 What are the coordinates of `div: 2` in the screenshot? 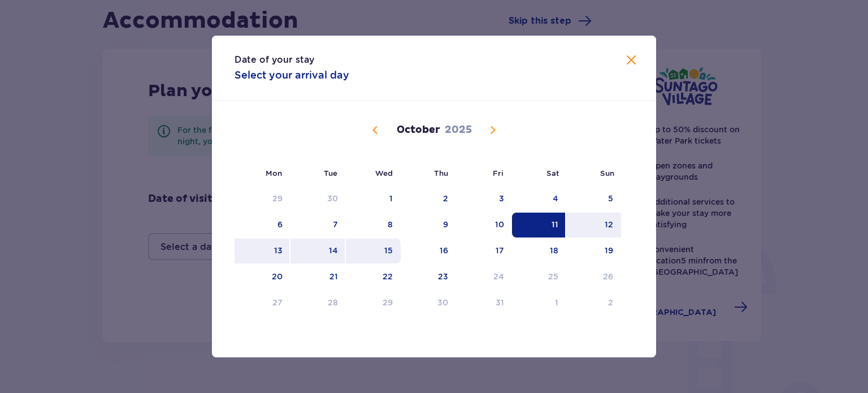 It's located at (445, 199).